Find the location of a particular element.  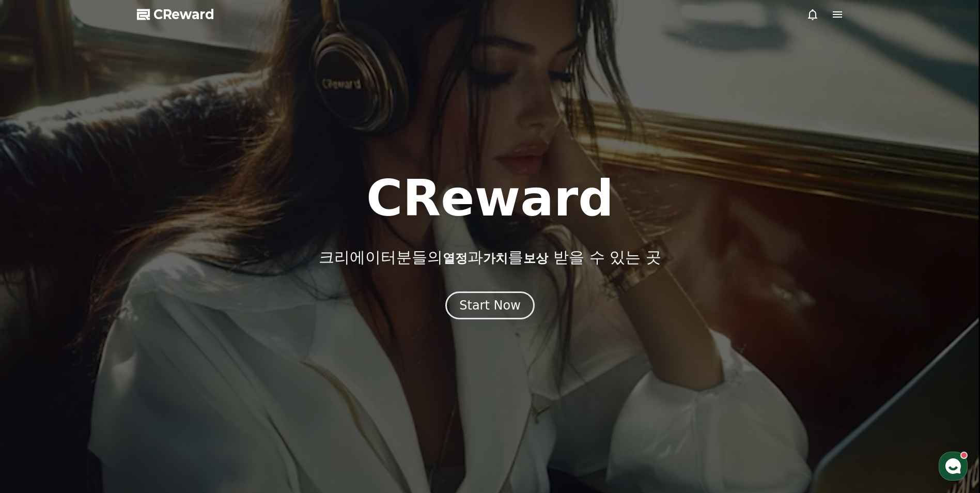

span: CReward is located at coordinates (184, 15).